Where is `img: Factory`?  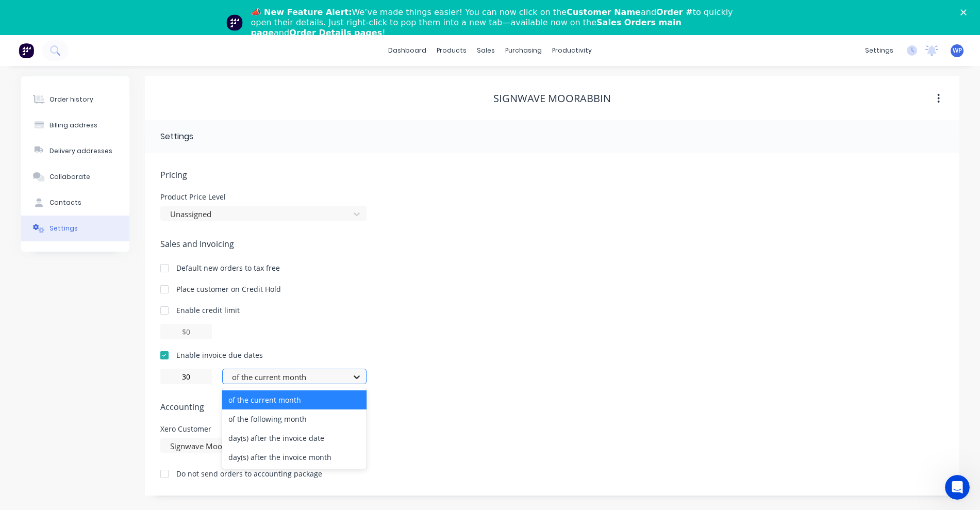 img: Factory is located at coordinates (26, 50).